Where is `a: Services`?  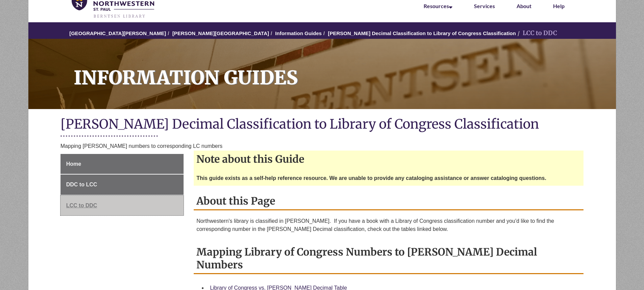
a: Services is located at coordinates (484, 6).